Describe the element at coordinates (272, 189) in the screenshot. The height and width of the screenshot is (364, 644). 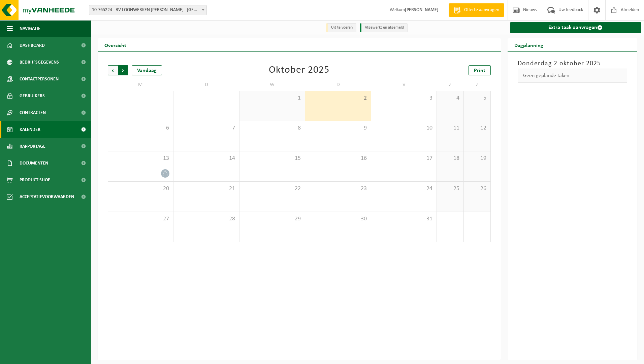
I see `span: 22` at that location.